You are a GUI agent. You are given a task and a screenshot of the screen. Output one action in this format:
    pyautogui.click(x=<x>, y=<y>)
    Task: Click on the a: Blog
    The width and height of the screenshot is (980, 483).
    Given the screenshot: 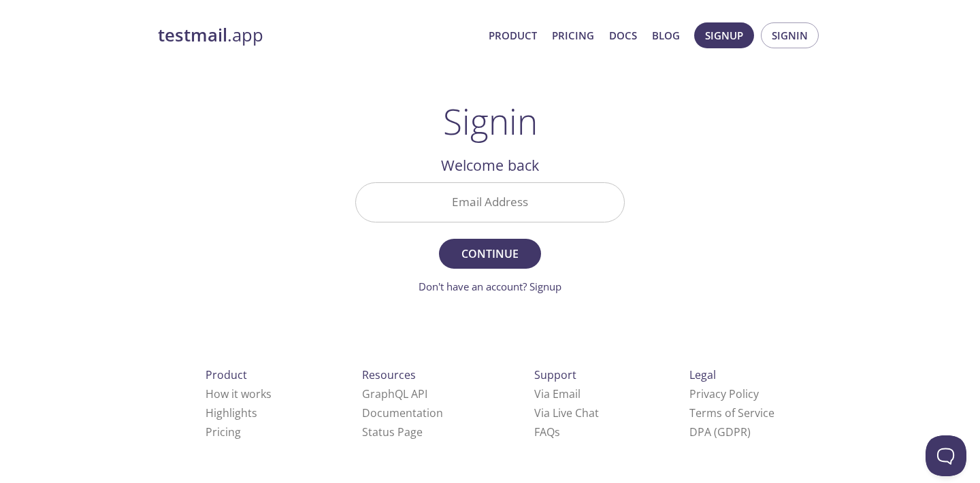 What is the action you would take?
    pyautogui.click(x=666, y=35)
    